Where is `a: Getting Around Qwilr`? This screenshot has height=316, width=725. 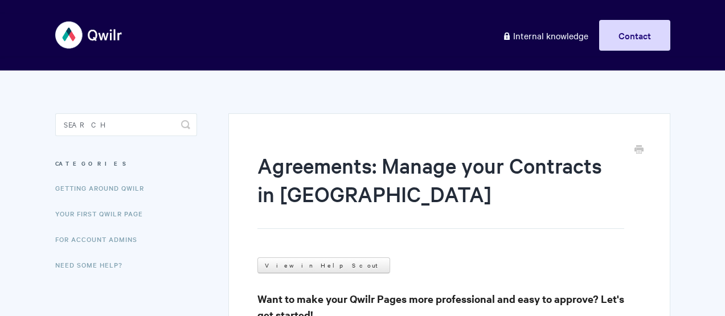
a: Getting Around Qwilr is located at coordinates (104, 188).